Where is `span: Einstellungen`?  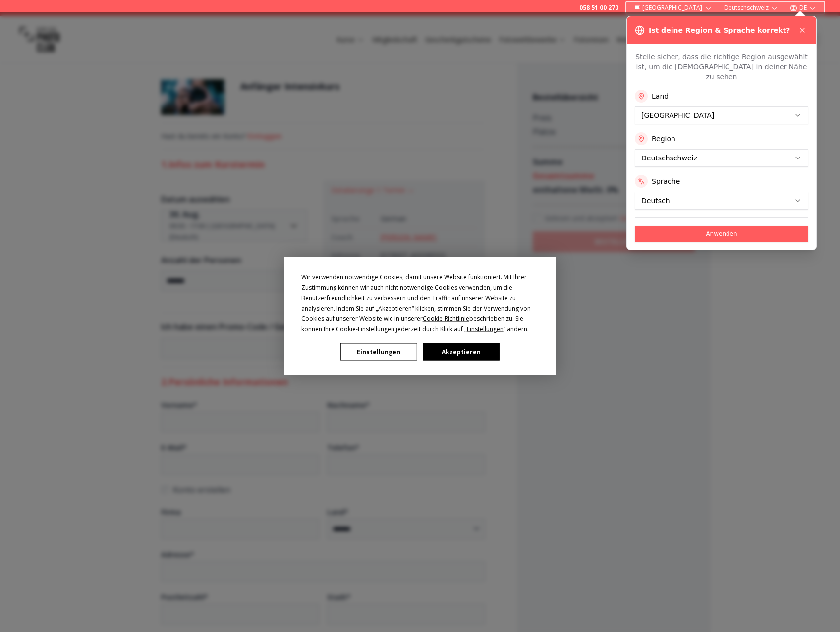 span: Einstellungen is located at coordinates (485, 328).